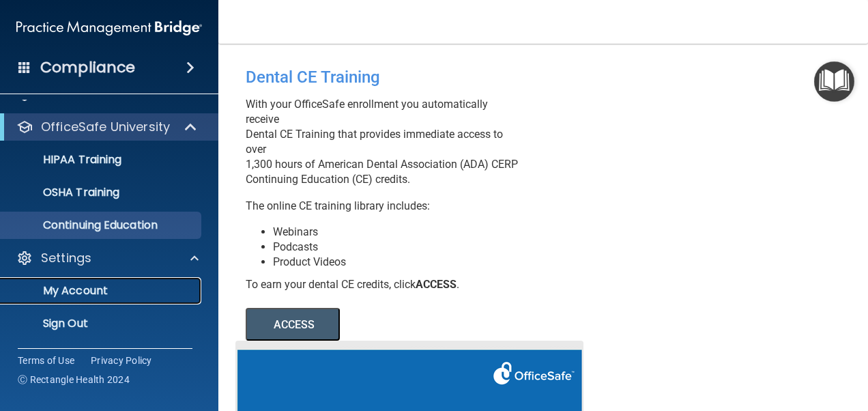 The image size is (868, 411). Describe the element at coordinates (107, 127) in the screenshot. I see `a: OfficeSafe University` at that location.